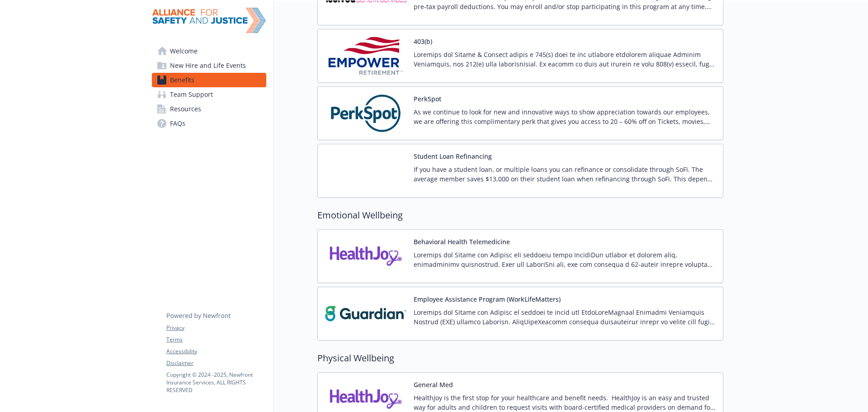 The width and height of the screenshot is (868, 412). I want to click on a: Accessibility, so click(216, 352).